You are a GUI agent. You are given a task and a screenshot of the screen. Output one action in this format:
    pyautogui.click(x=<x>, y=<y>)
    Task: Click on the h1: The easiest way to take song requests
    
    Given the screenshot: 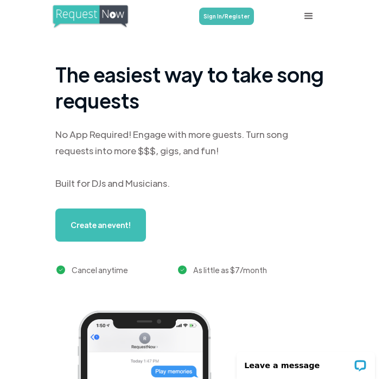 What is the action you would take?
    pyautogui.click(x=191, y=87)
    